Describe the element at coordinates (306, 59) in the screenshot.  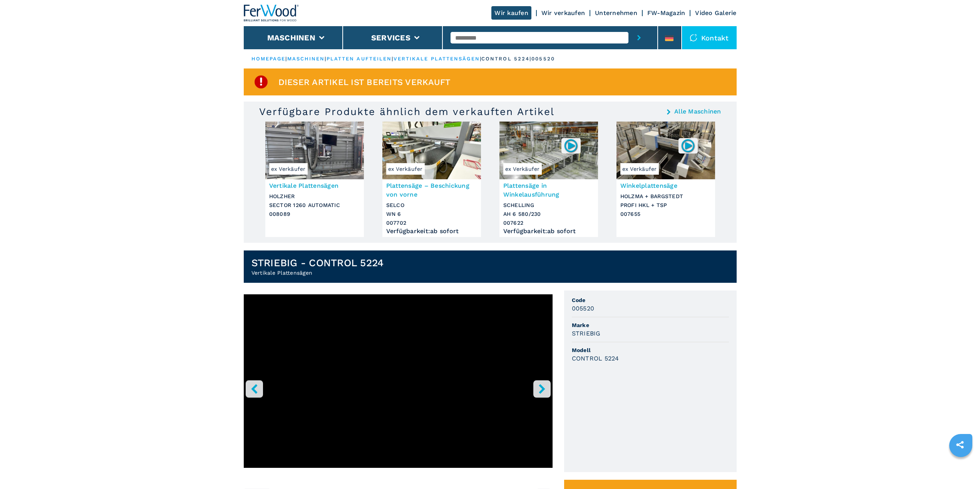
I see `a: maschinen` at that location.